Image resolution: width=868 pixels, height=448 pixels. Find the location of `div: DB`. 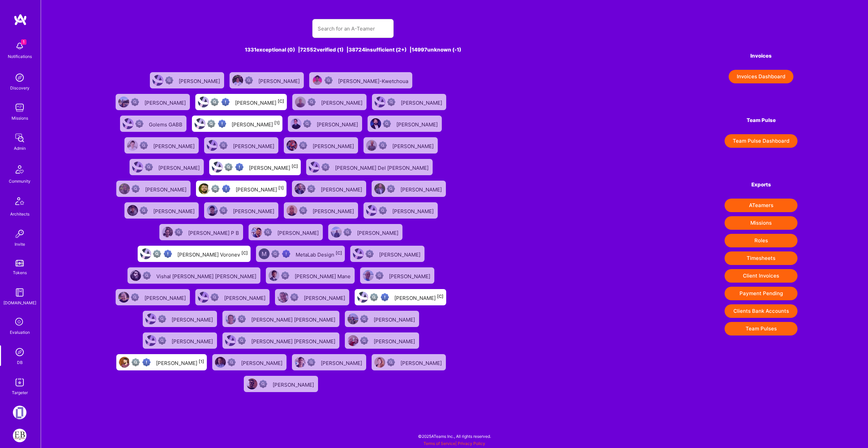

div: DB is located at coordinates (20, 362).